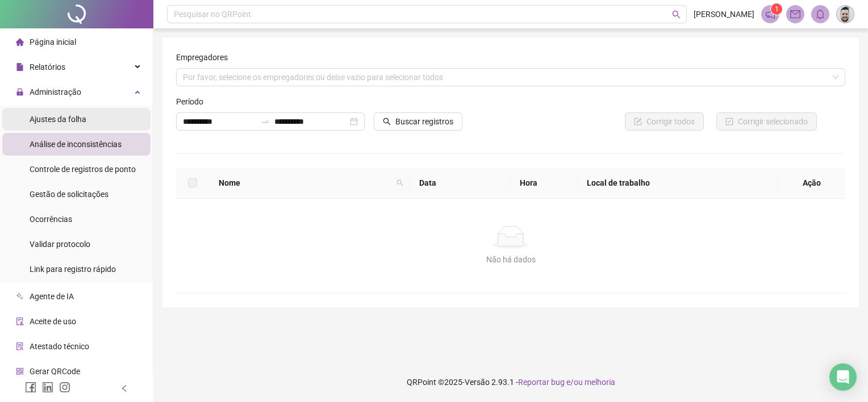 The width and height of the screenshot is (868, 402). Describe the element at coordinates (846, 15) in the screenshot. I see `img: 78575` at that location.